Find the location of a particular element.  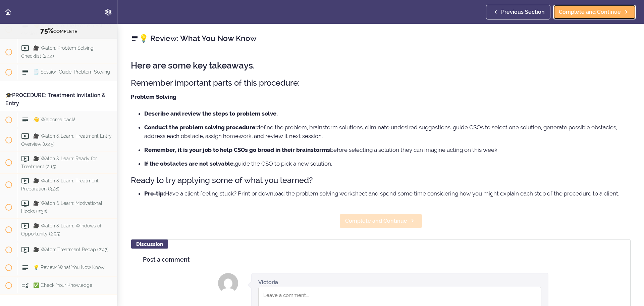

h2: 💡 Review: What You Now Know is located at coordinates (381, 38).